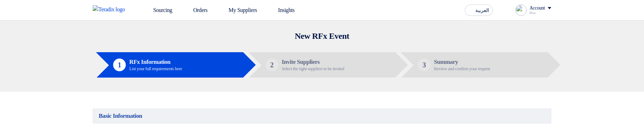 Image resolution: width=644 pixels, height=134 pixels. I want to click on span: العربية, so click(482, 10).